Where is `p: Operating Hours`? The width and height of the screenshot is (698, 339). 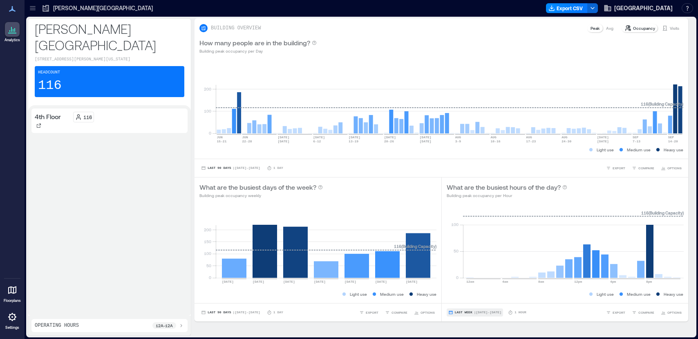 p: Operating Hours is located at coordinates (57, 326).